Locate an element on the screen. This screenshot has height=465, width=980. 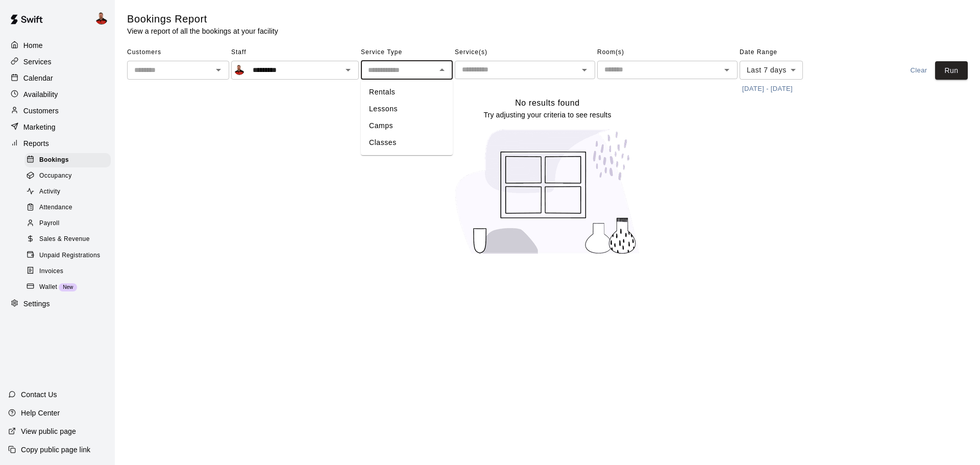
p: Help Center is located at coordinates (40, 413).